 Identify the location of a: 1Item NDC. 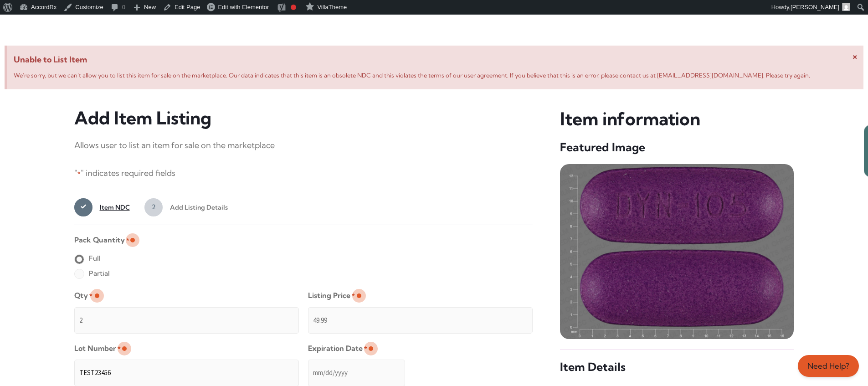
(102, 208).